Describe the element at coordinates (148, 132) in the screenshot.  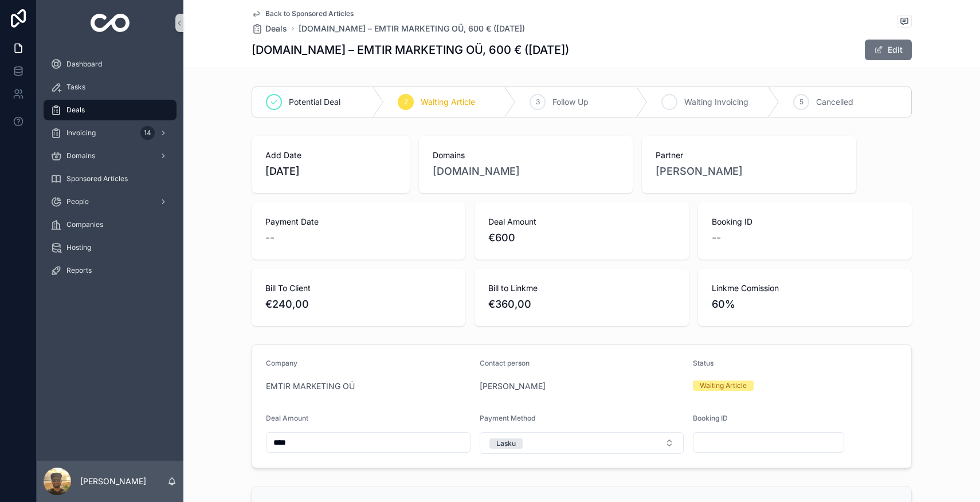
I see `div: 14` at that location.